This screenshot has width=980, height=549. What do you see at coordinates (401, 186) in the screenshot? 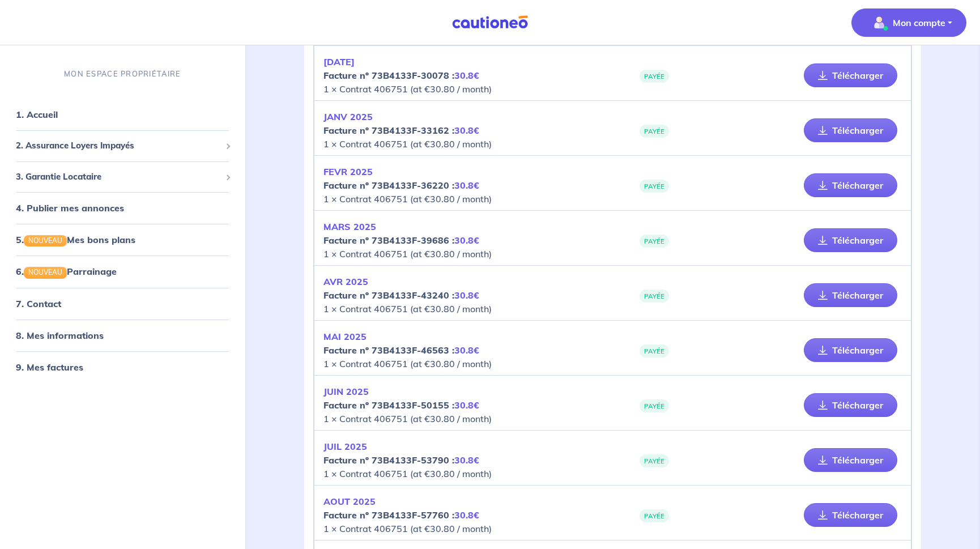
I see `strong: Facture nº 73B4133F-36220 :` at bounding box center [401, 186].